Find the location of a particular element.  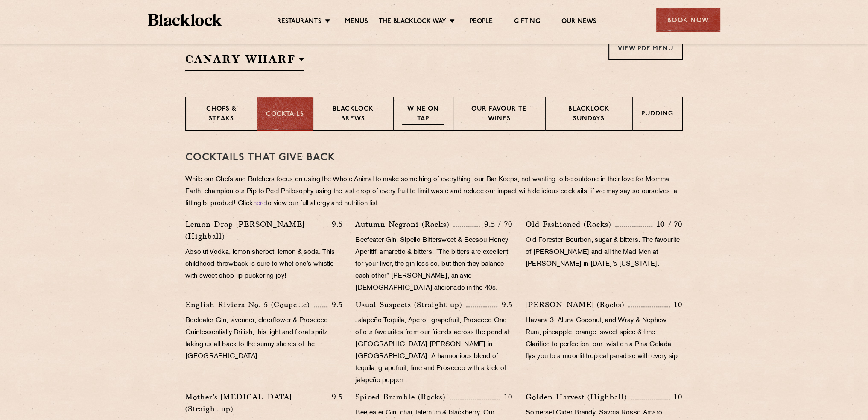

p: Cocktails is located at coordinates (285, 115).